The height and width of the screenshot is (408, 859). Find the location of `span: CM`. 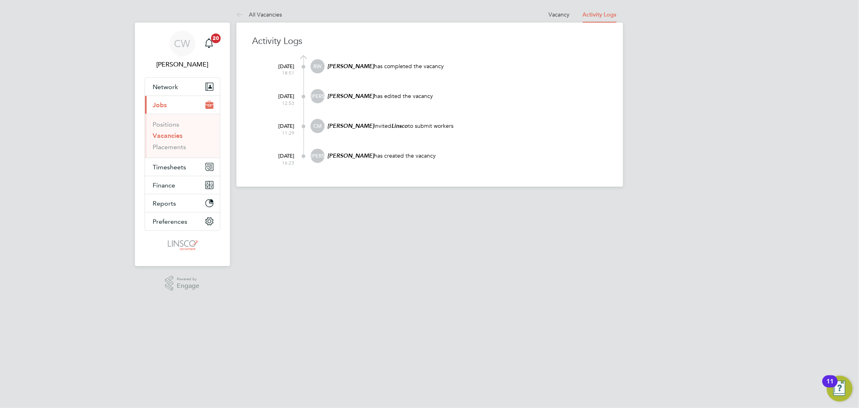

span: CM is located at coordinates (318, 126).